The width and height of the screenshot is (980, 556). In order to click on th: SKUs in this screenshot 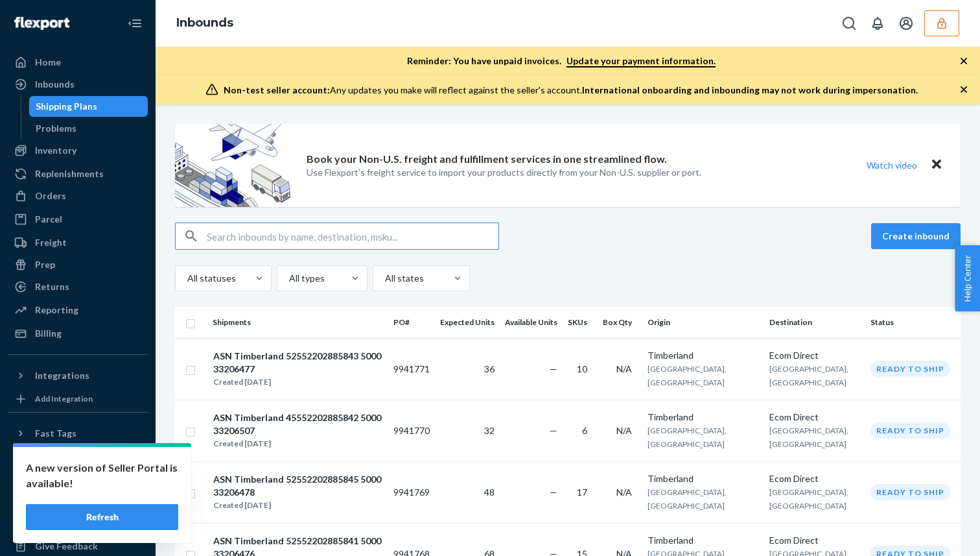, I will do `click(580, 323)`.